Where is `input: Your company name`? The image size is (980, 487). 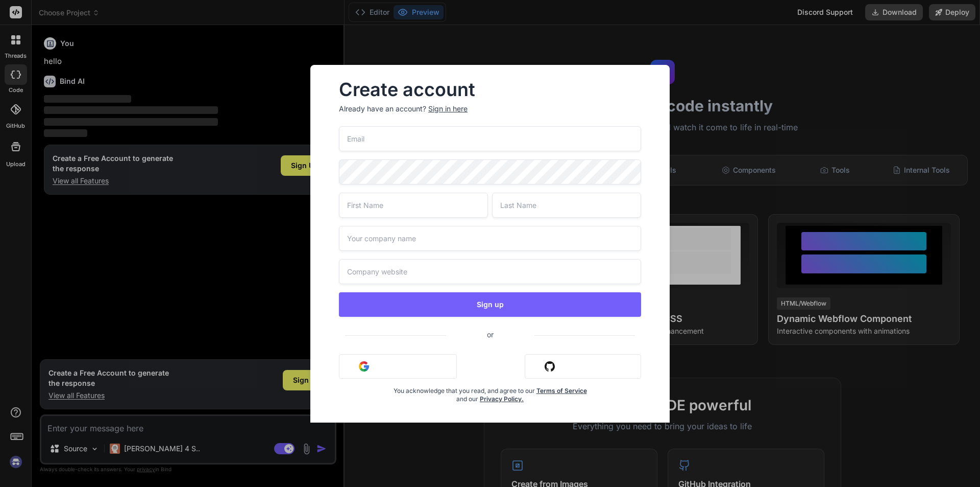
input: Your company name is located at coordinates (490, 238).